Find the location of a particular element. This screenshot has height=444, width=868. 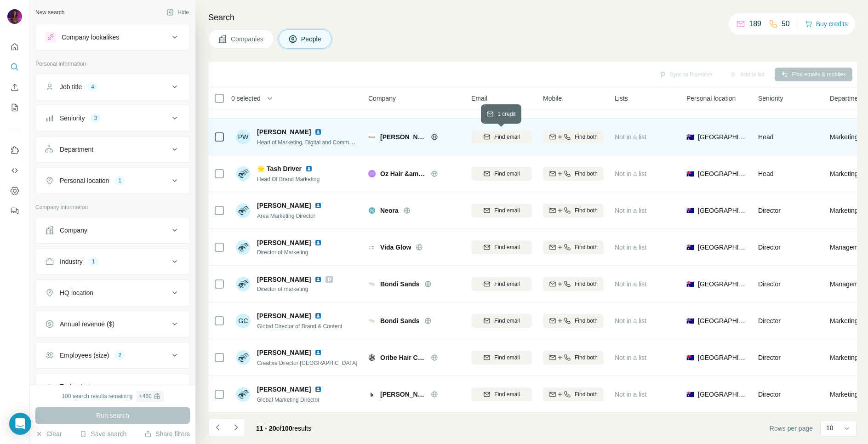

button: Search is located at coordinates (15, 67).